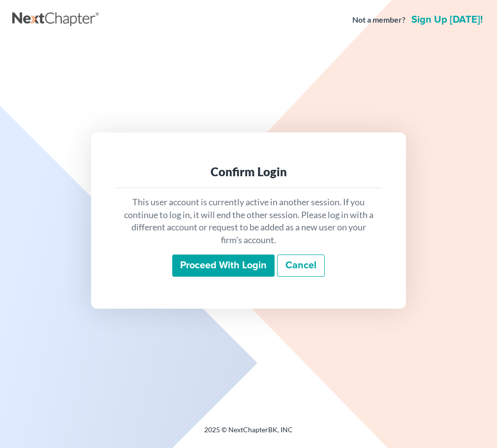 The image size is (497, 448). I want to click on input: Proceed with login, so click(223, 266).